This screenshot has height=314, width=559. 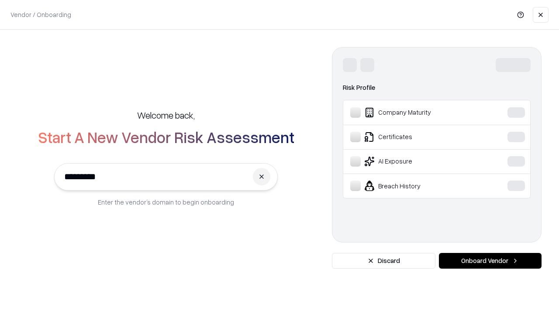 What do you see at coordinates (41, 14) in the screenshot?
I see `p: Vendor / Onboarding` at bounding box center [41, 14].